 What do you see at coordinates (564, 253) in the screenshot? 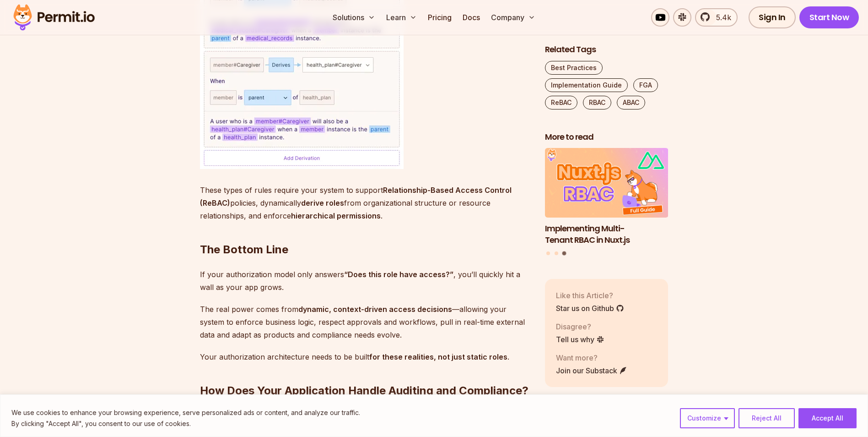
I see `button: Go to slide 3` at bounding box center [564, 253].